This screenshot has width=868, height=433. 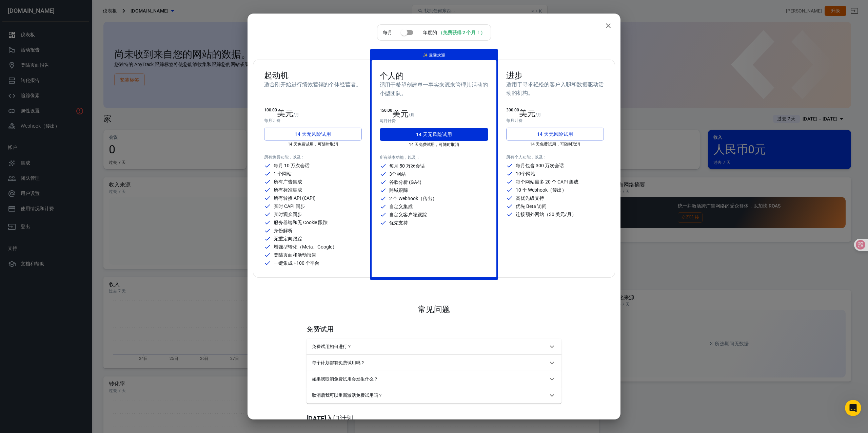 I want to click on font: 免费试用如何进行？, so click(x=332, y=347).